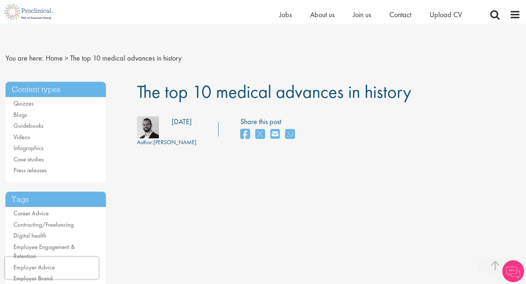 The image size is (526, 284). I want to click on span: Contact, so click(400, 15).